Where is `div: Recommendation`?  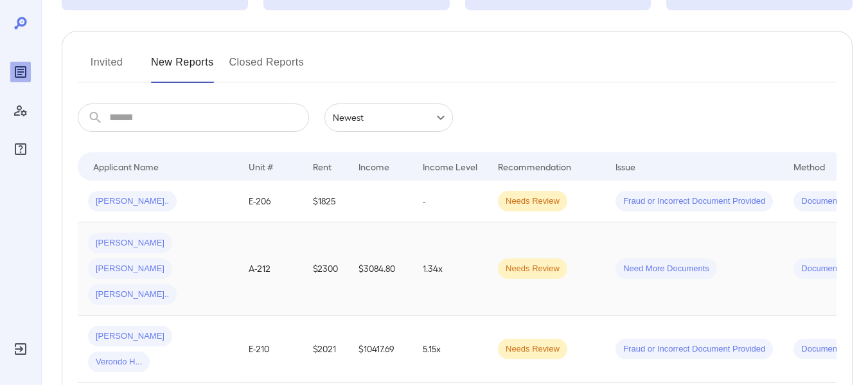 div: Recommendation is located at coordinates (535, 167).